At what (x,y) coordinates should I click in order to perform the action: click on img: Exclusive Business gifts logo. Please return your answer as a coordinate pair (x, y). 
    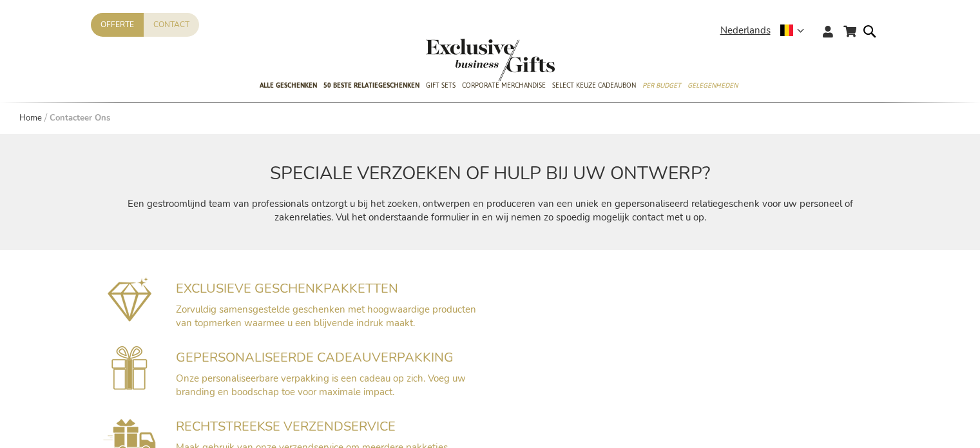
    Looking at the image, I should click on (490, 60).